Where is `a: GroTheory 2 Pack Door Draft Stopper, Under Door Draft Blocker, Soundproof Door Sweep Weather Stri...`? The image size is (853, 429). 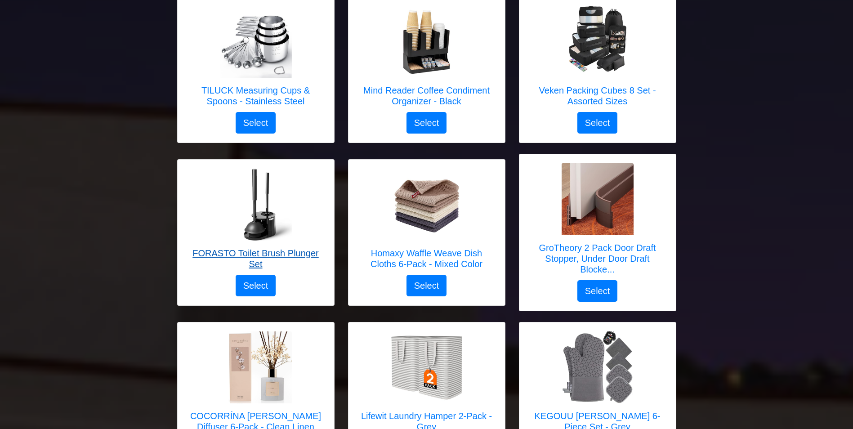 a: GroTheory 2 Pack Door Draft Stopper, Under Door Draft Blocker, Soundproof Door Sweep Weather Stri... is located at coordinates (598, 222).